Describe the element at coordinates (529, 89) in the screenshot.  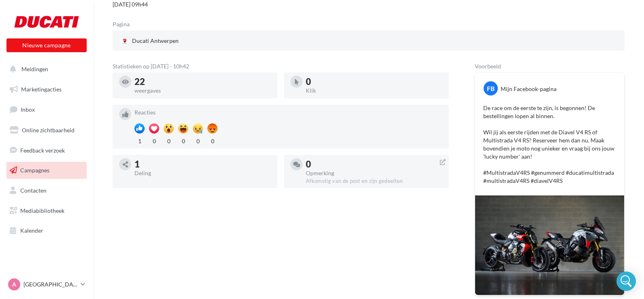
I see `div: Mijn Facebook-pagina` at that location.